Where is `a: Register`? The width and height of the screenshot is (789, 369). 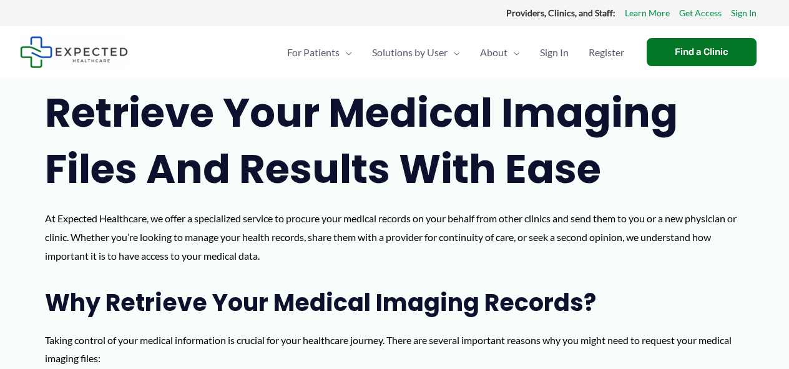
a: Register is located at coordinates (606, 52).